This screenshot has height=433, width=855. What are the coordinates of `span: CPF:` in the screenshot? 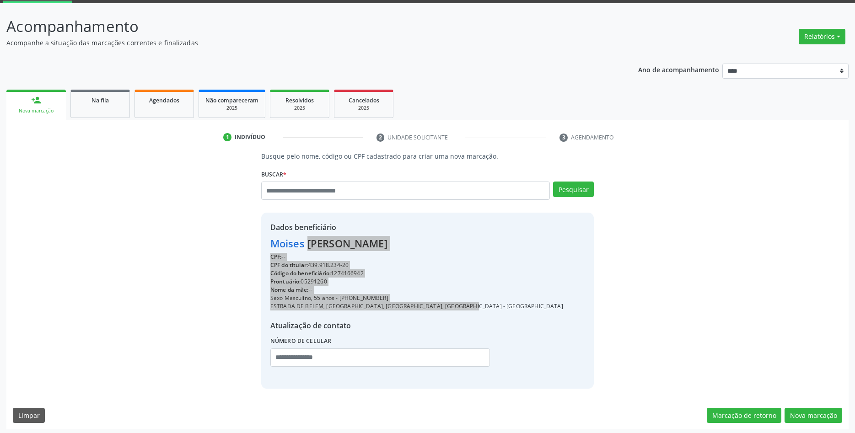 It's located at (276, 256).